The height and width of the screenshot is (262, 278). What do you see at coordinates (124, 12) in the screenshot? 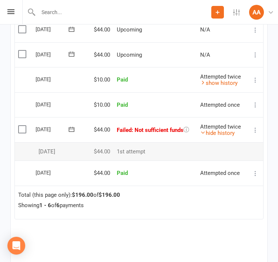
I see `input: Search...` at bounding box center [124, 12].